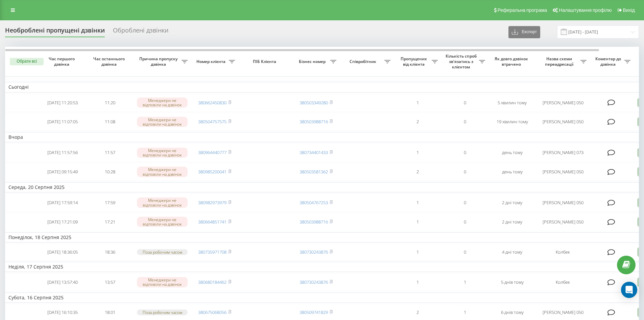  What do you see at coordinates (523, 10) in the screenshot?
I see `span: Реферальна програма` at bounding box center [523, 10].